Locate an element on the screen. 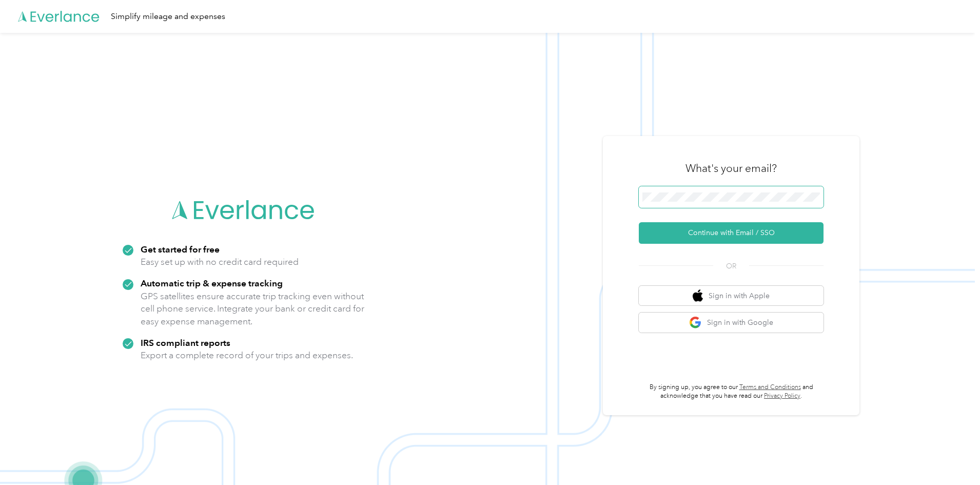  img: google logo is located at coordinates (695, 323).